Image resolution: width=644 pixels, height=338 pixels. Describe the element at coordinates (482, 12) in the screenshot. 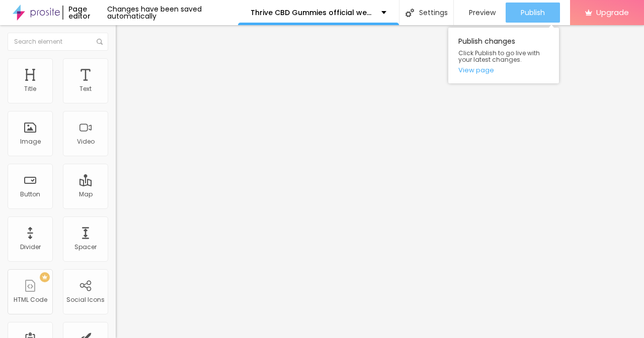

I see `span: Preview` at that location.